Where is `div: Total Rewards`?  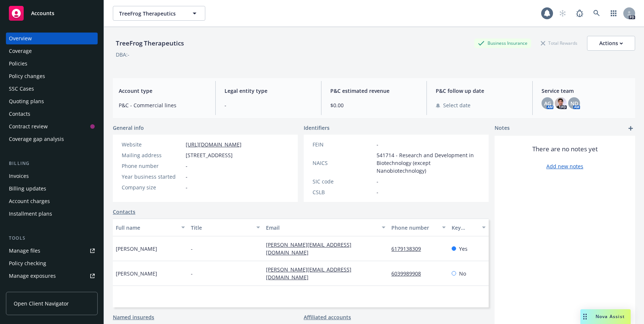 div: Total Rewards is located at coordinates (559, 43).